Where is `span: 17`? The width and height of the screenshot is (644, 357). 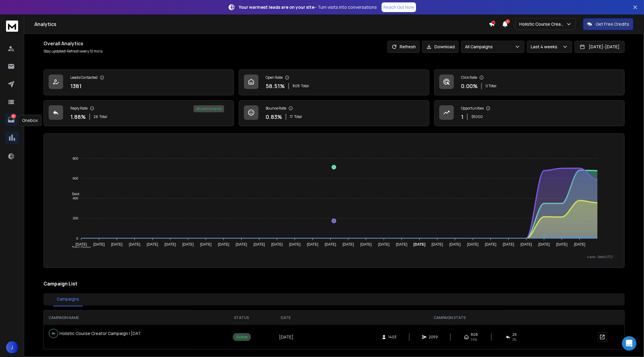
span: 17 is located at coordinates (292, 117).